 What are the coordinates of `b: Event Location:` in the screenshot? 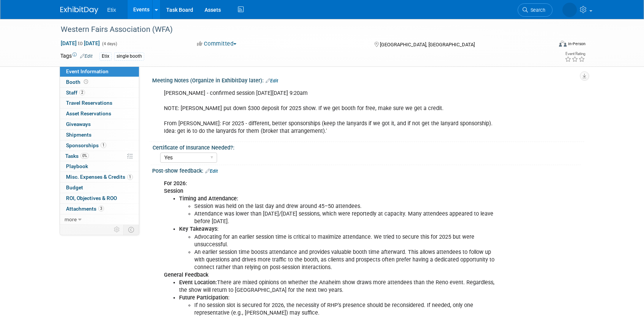 It's located at (198, 283).